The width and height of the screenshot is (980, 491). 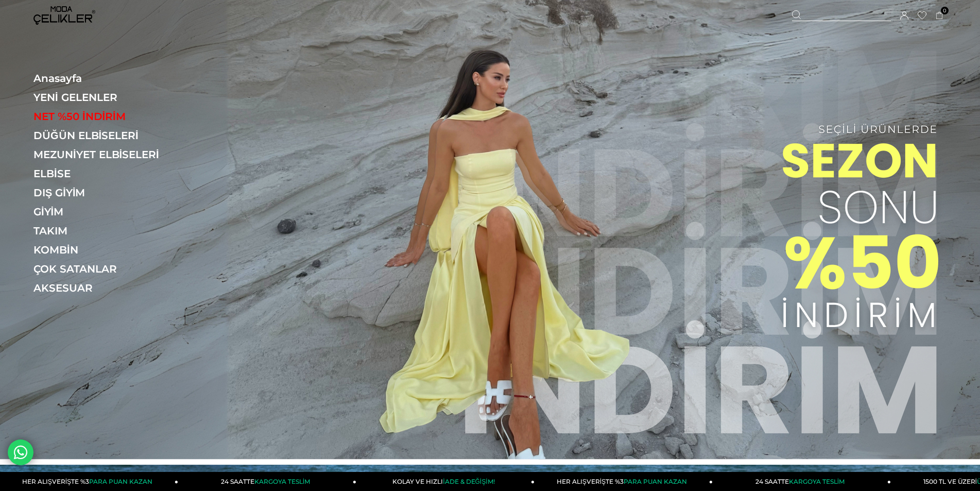 I want to click on a: KOMBİN, so click(x=104, y=250).